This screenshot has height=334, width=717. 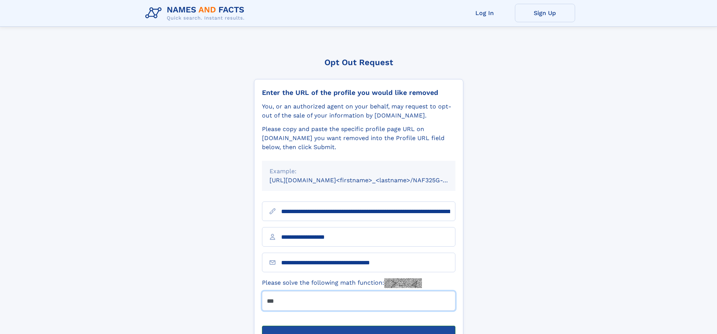 What do you see at coordinates (342, 283) in the screenshot?
I see `label: Please solve the following math function:` at bounding box center [342, 283].